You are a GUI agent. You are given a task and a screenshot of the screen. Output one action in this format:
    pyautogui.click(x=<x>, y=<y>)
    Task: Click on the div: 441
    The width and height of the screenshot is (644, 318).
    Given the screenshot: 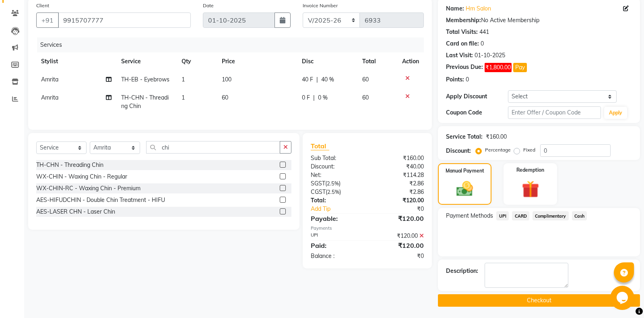 What is the action you would take?
    pyautogui.click(x=484, y=32)
    